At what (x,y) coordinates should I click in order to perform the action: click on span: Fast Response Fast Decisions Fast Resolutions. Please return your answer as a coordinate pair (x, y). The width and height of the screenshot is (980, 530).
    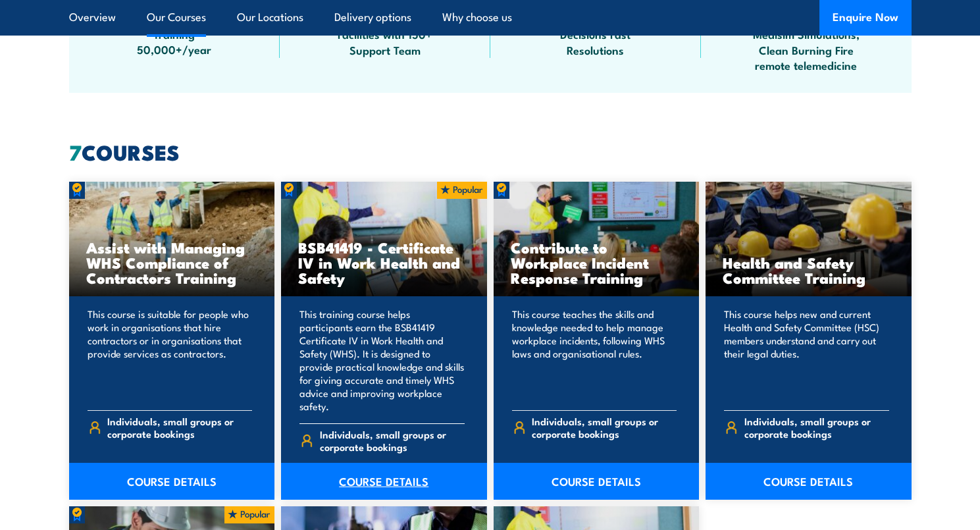
    Looking at the image, I should click on (596, 34).